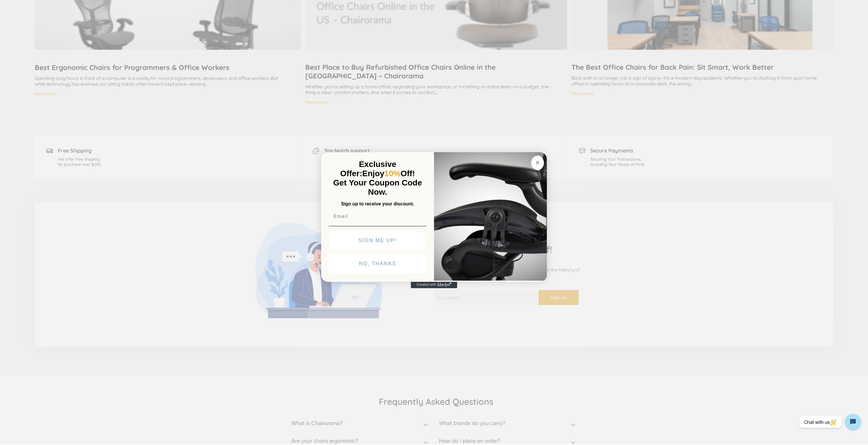  I want to click on button: NO, THANKS, so click(377, 264).